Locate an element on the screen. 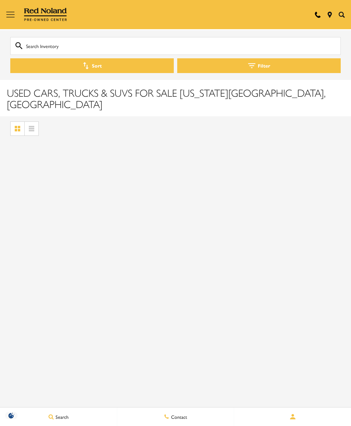 Image resolution: width=351 pixels, height=426 pixels. a: Red Noland Pre-Owned is located at coordinates (46, 14).